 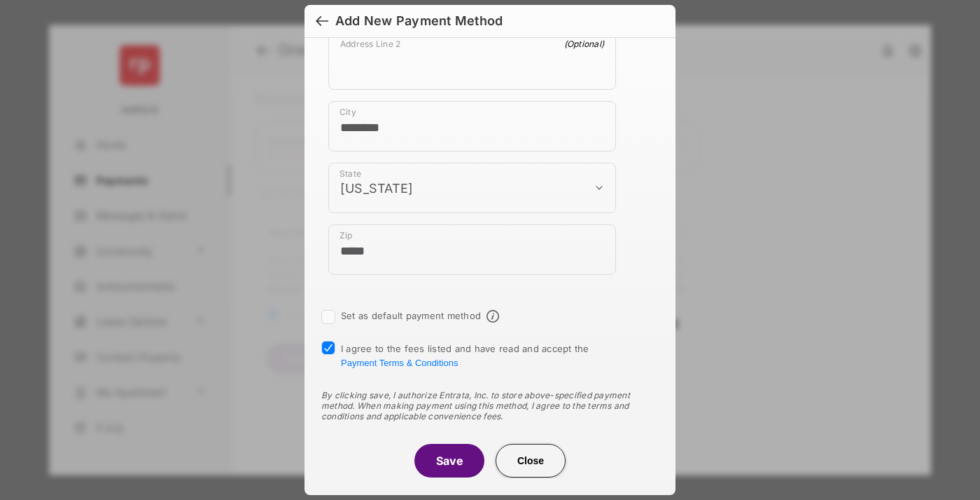 I want to click on div: payment_method_screening[postal_addresses][locality], so click(x=472, y=126).